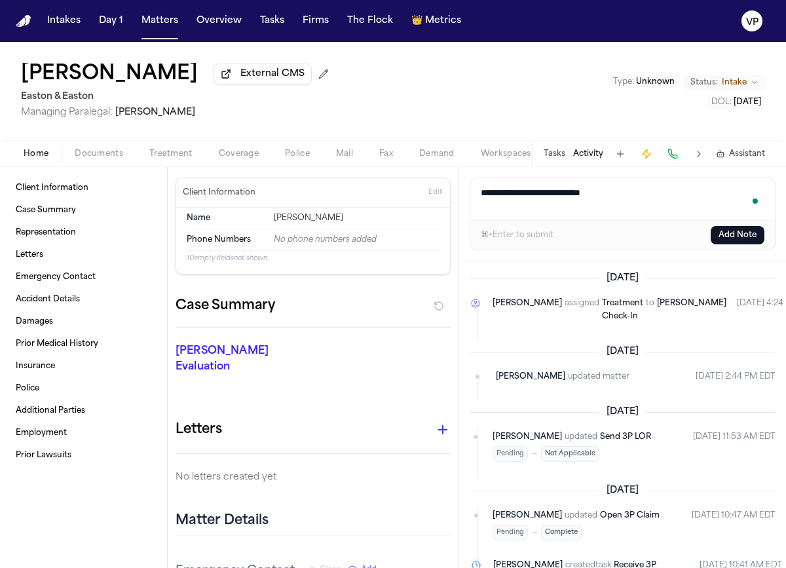 This screenshot has height=568, width=786. Describe the element at coordinates (24, 21) in the screenshot. I see `a: Home` at that location.